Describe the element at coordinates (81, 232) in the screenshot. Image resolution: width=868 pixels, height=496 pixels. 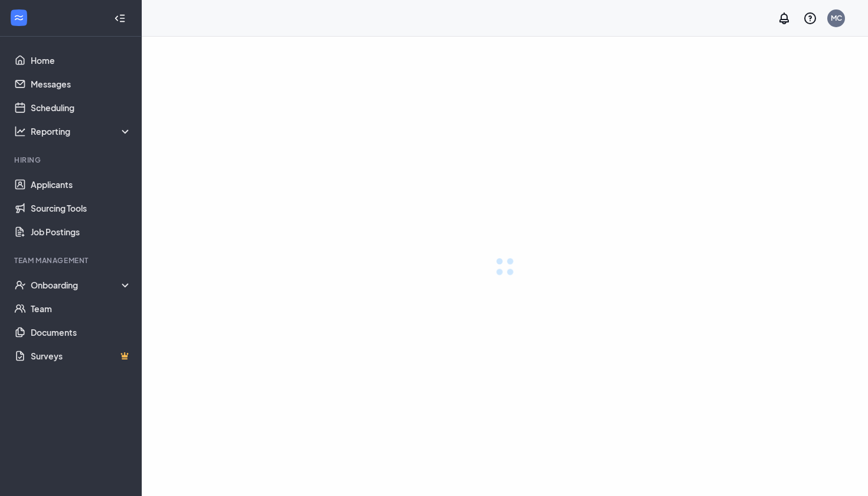
I see `a: Job Postings` at that location.